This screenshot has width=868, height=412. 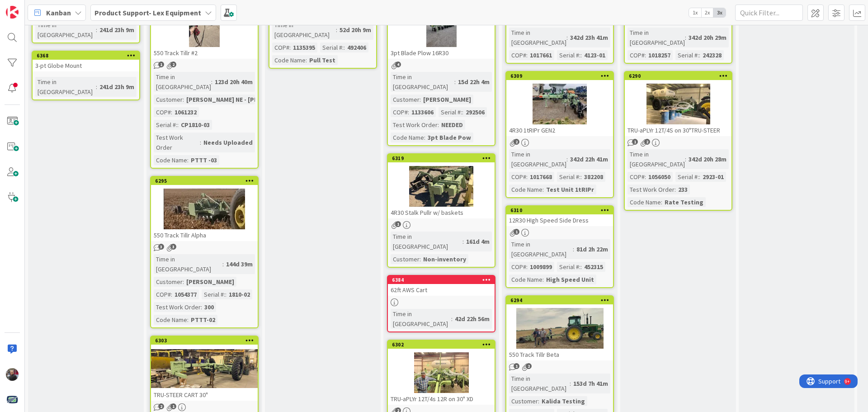 I want to click on b: Product Support- Lex Equipment, so click(x=148, y=13).